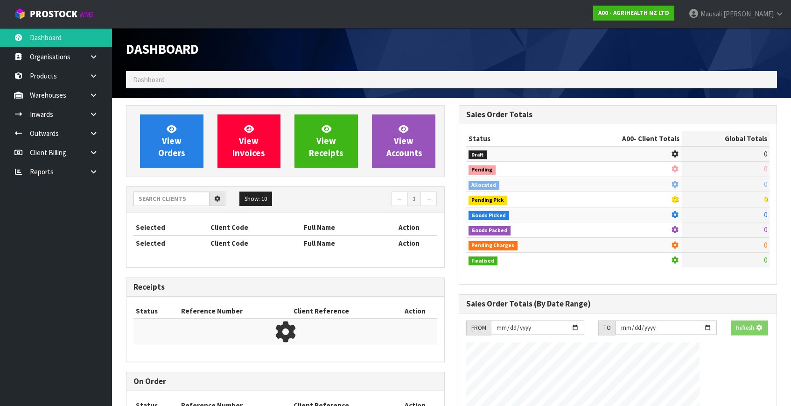 The height and width of the screenshot is (406, 791). What do you see at coordinates (634, 13) in the screenshot?
I see `strong: A00 - AGRIHEALTH NZ LTD` at bounding box center [634, 13].